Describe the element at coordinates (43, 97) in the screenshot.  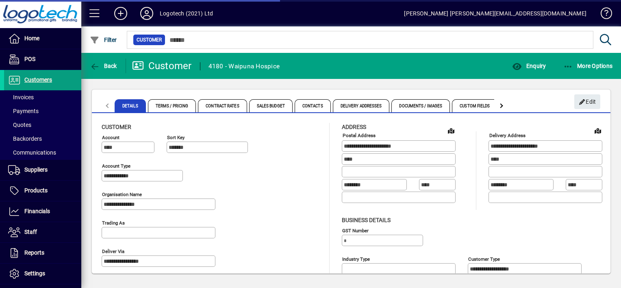
I see `a: Invoices` at that location.